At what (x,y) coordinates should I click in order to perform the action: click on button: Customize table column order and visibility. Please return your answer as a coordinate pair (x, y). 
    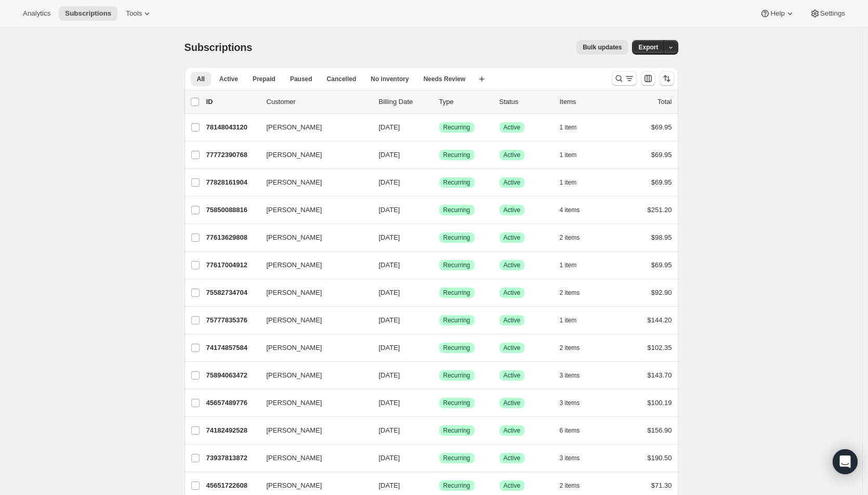
    Looking at the image, I should click on (649, 78).